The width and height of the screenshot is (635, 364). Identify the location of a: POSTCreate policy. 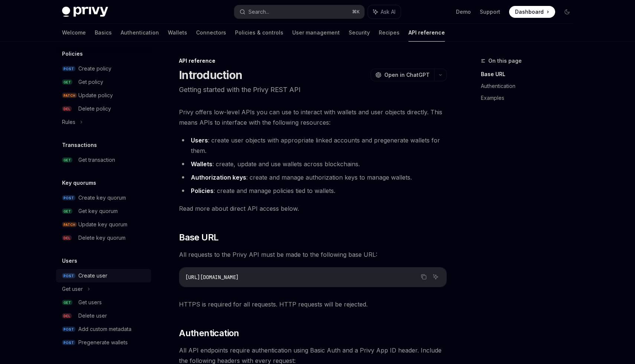
(103, 69).